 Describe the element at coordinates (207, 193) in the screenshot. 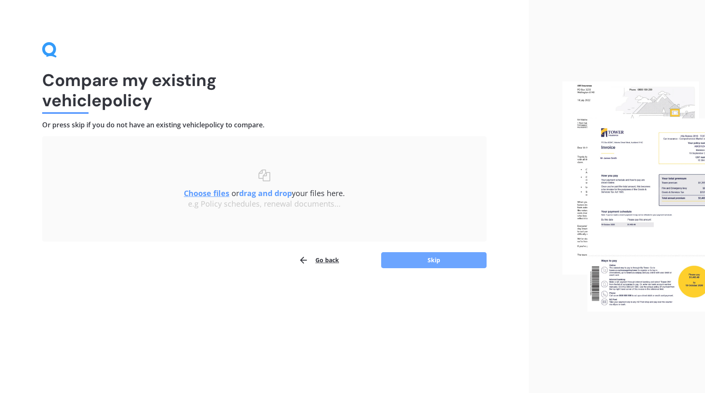

I see `u: Choose files` at that location.